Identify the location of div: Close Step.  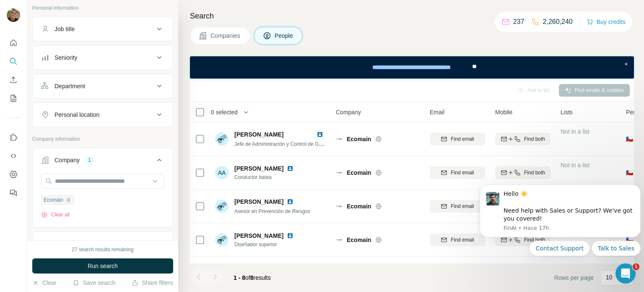
(437, 8).